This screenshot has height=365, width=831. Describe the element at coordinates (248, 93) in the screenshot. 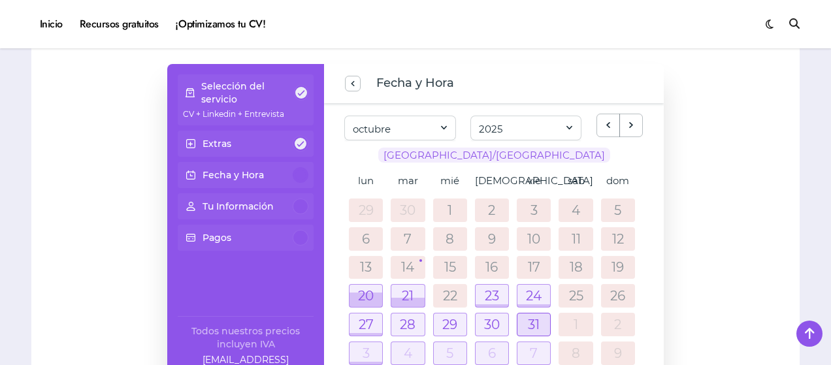

I see `p: Selección del servicio` at that location.